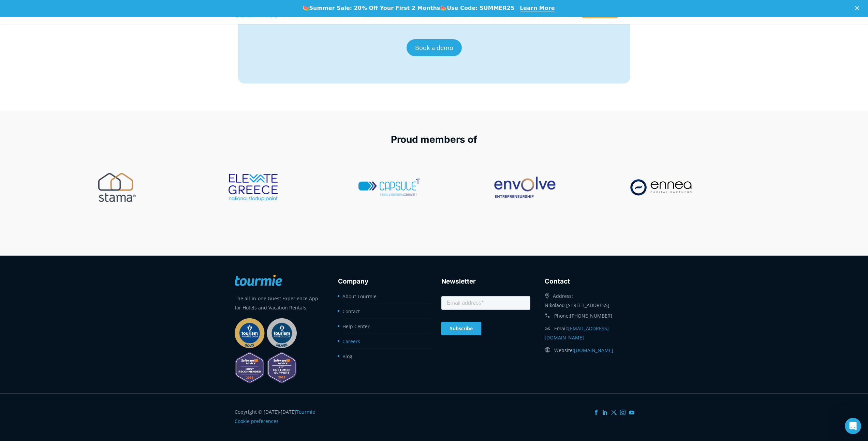 Image resolution: width=868 pixels, height=441 pixels. What do you see at coordinates (382, 281) in the screenshot?
I see `h3: Company` at bounding box center [382, 281].